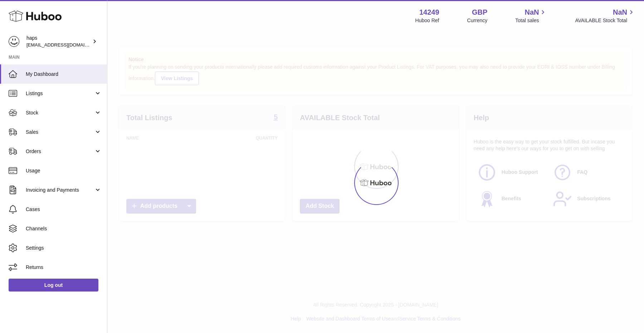  I want to click on a: NaN Total sales, so click(531, 16).